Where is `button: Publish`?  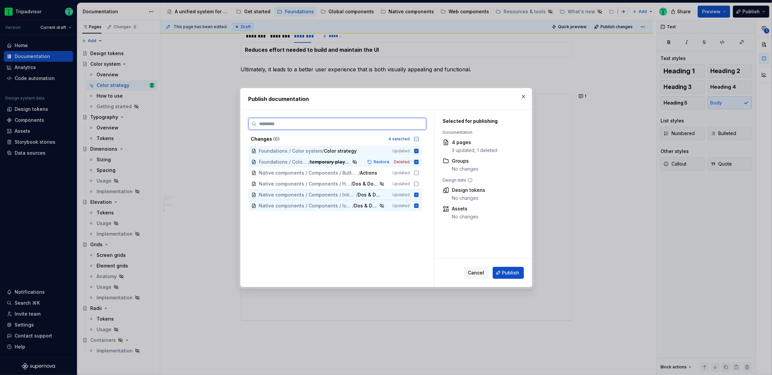 button: Publish is located at coordinates (509, 273).